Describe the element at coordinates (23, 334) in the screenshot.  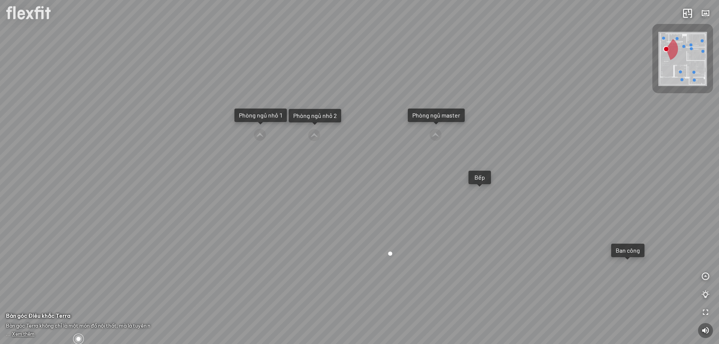
I see `span: Xem thêm` at that location.